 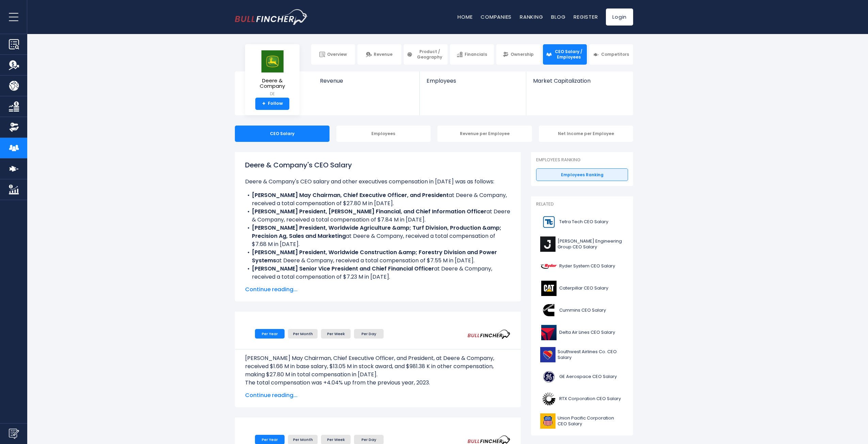 What do you see at coordinates (472, 54) in the screenshot?
I see `a: Financials` at bounding box center [472, 54].